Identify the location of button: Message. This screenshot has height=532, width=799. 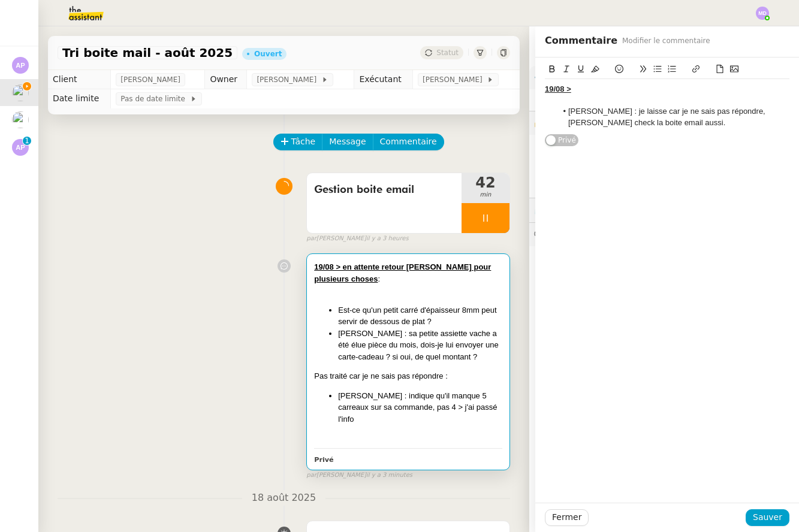
(347, 142).